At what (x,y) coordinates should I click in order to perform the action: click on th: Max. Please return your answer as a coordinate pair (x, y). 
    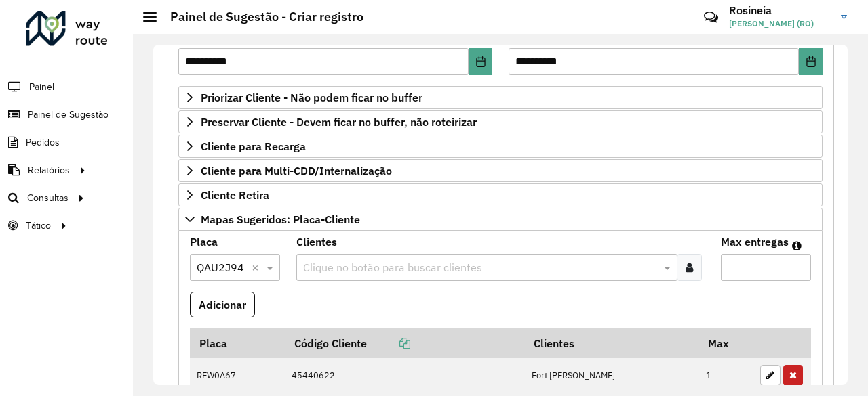
    Looking at the image, I should click on (726, 342).